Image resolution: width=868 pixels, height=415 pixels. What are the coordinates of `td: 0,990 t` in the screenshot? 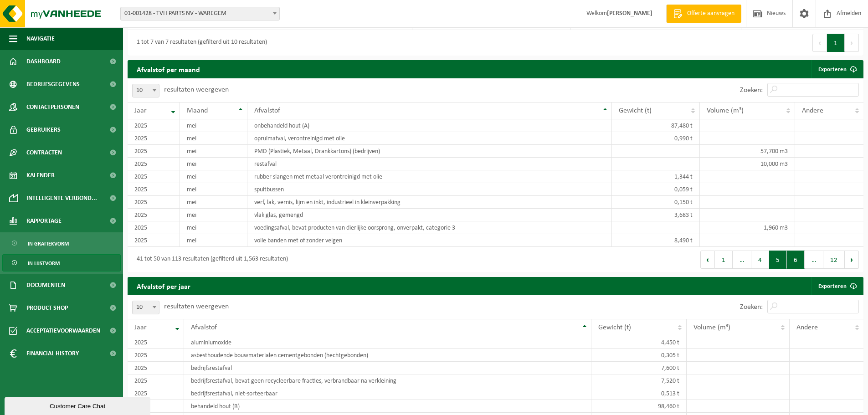 It's located at (656, 138).